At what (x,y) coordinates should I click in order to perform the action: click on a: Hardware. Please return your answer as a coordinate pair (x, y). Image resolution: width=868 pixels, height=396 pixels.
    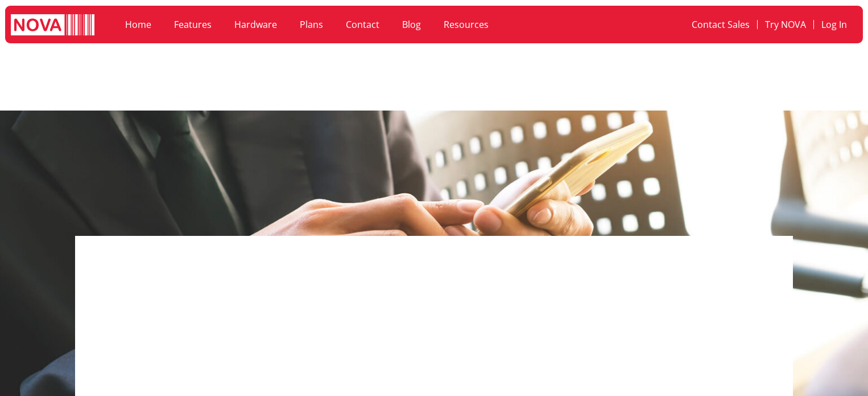
    Looking at the image, I should click on (255, 25).